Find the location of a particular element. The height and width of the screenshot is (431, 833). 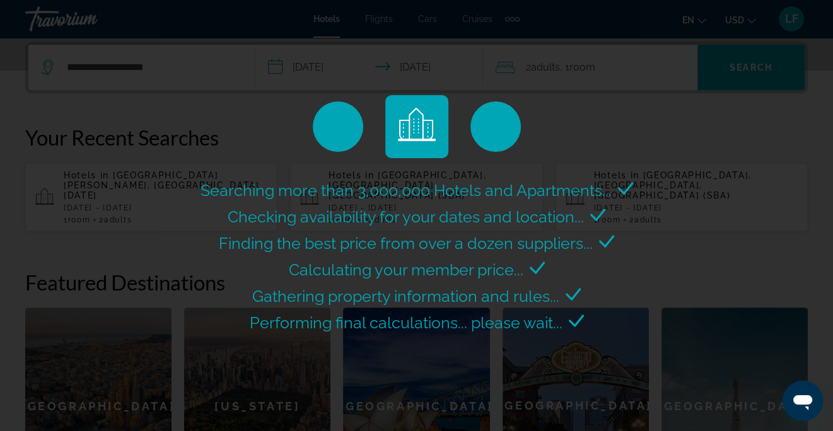

span: Finding the best price from over a dozen suppliers... is located at coordinates (406, 243).